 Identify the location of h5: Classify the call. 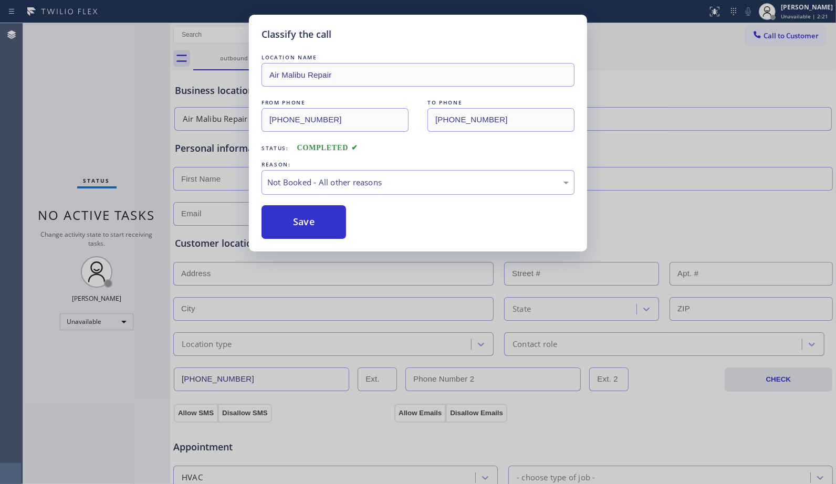
(296, 34).